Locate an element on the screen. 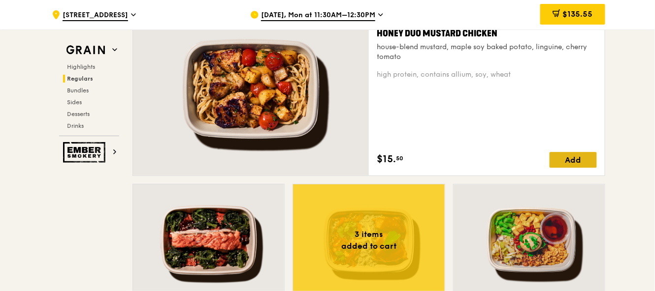 This screenshot has width=655, height=291. span: Desserts is located at coordinates (78, 114).